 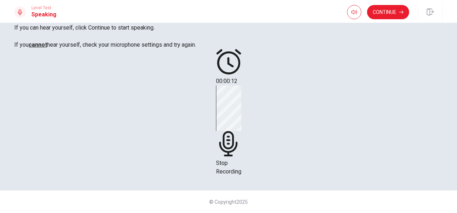 I want to click on h1: Speaking, so click(x=44, y=15).